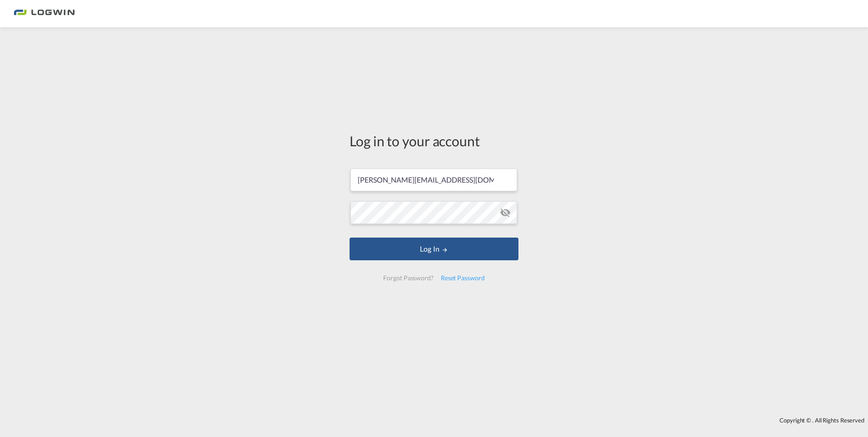 The height and width of the screenshot is (437, 868). Describe the element at coordinates (44, 14) in the screenshot. I see `img: bc73a0e0d8c111efacd525e4c8ad7d32.png` at that location.